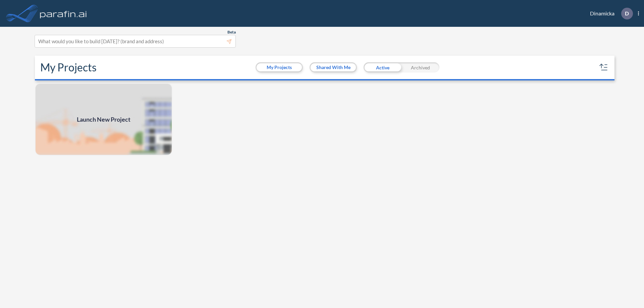 The height and width of the screenshot is (308, 644). I want to click on button: sort, so click(604, 68).